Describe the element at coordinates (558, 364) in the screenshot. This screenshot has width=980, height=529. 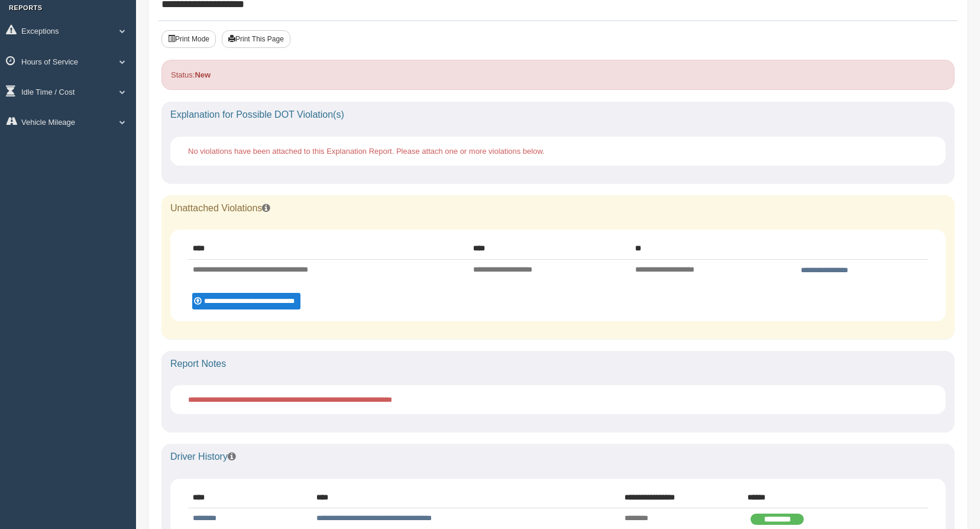
I see `div: Report Notes` at that location.